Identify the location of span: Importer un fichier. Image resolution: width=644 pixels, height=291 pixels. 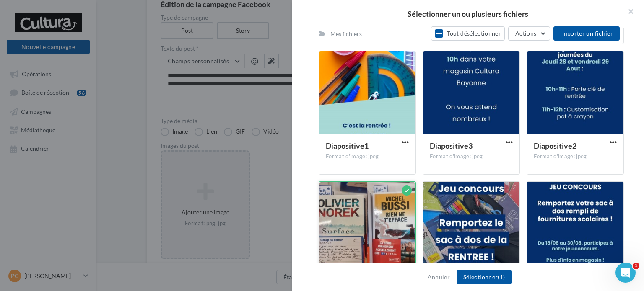
(587, 33).